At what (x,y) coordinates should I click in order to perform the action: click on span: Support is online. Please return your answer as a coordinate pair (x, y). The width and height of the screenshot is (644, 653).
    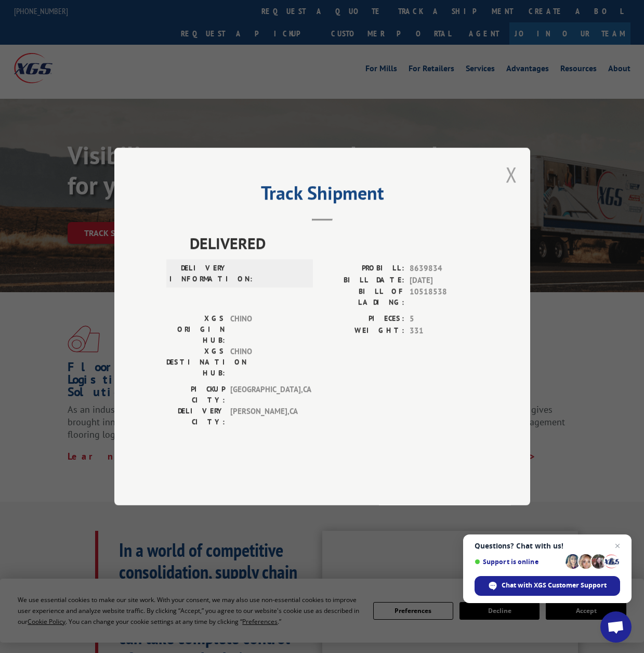
    Looking at the image, I should click on (518, 562).